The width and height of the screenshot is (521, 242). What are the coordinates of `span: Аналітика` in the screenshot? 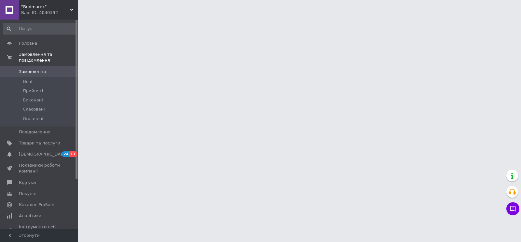 It's located at (30, 216).